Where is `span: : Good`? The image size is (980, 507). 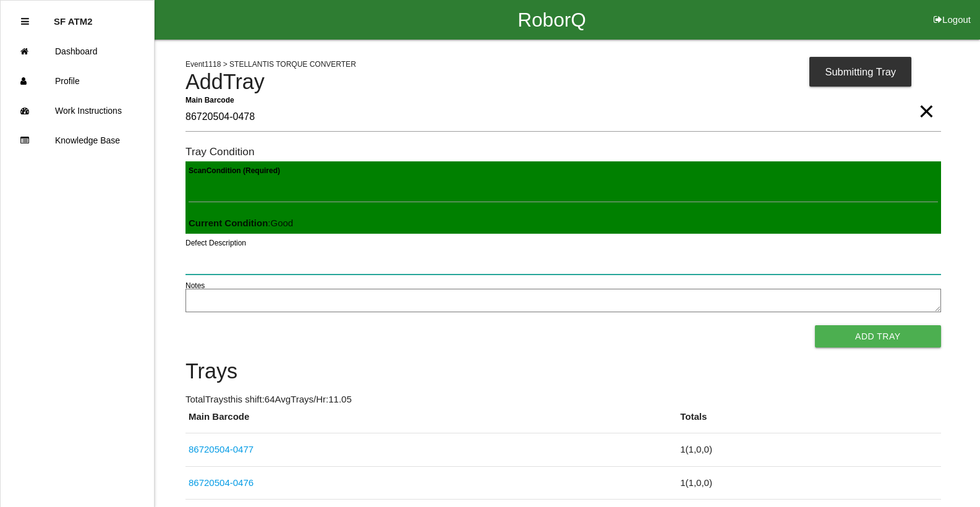 span: : Good is located at coordinates (241, 223).